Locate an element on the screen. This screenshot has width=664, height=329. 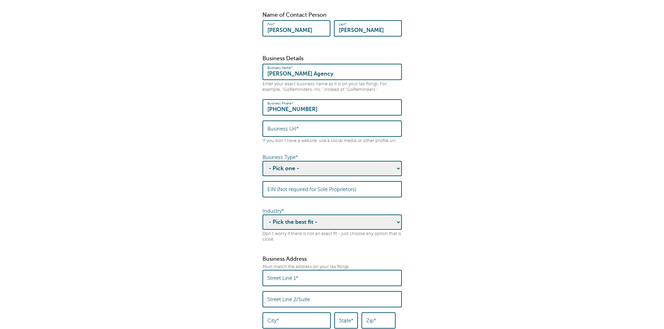
label: Industry* is located at coordinates (273, 211).